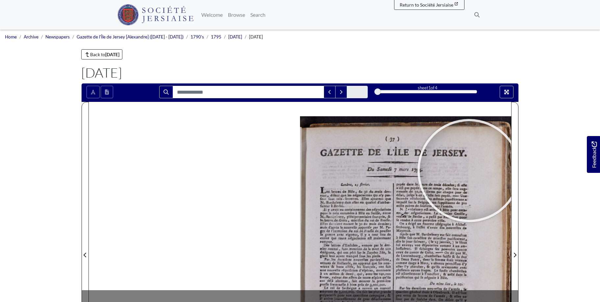  I want to click on input: Search for, so click(248, 92).